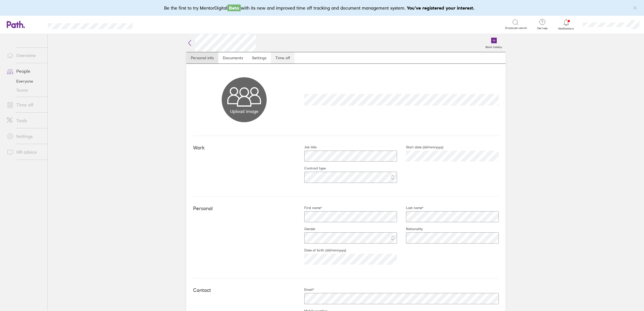 This screenshot has height=311, width=644. Describe the element at coordinates (566, 29) in the screenshot. I see `span: Notifications` at that location.